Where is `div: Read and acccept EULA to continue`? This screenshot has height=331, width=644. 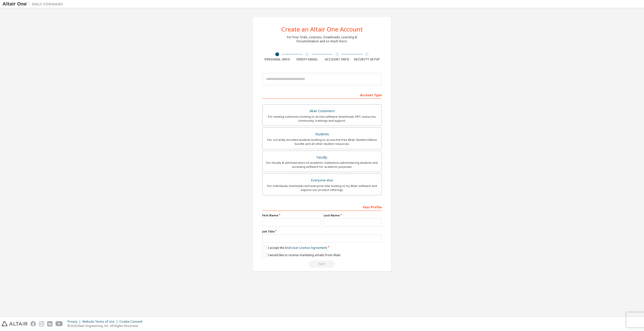
div: Read and acccept EULA to continue is located at coordinates (322, 264).